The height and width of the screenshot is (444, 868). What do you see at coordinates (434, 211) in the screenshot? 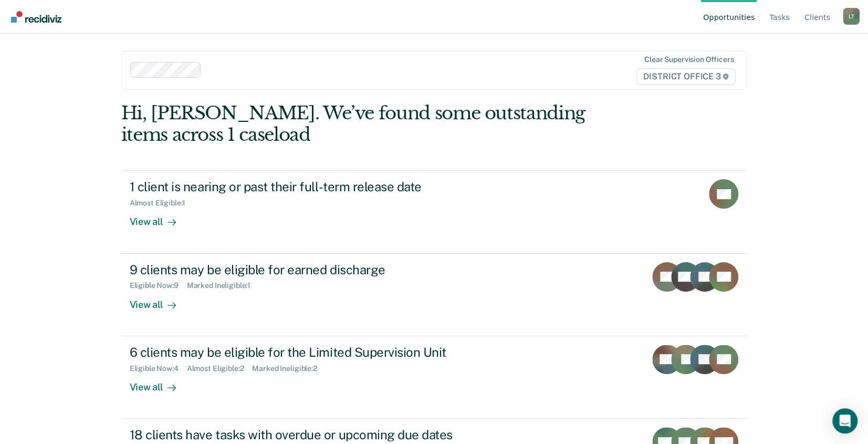
I see `a: 1 client is nearing or past their full-term release dateAlmost Eligible:1View all` at bounding box center [434, 211].